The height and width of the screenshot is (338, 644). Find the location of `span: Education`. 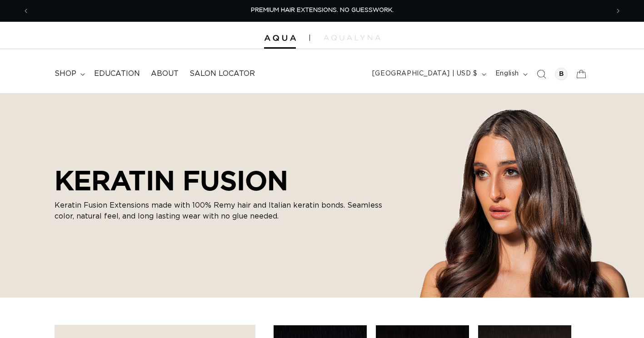

span: Education is located at coordinates (117, 74).